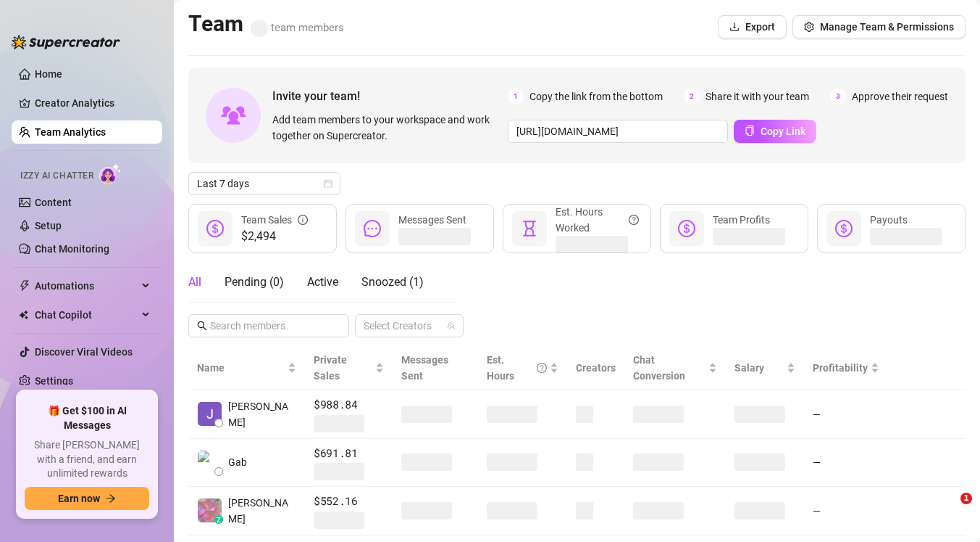 This screenshot has width=980, height=542. Describe the element at coordinates (760, 27) in the screenshot. I see `span: Export` at that location.